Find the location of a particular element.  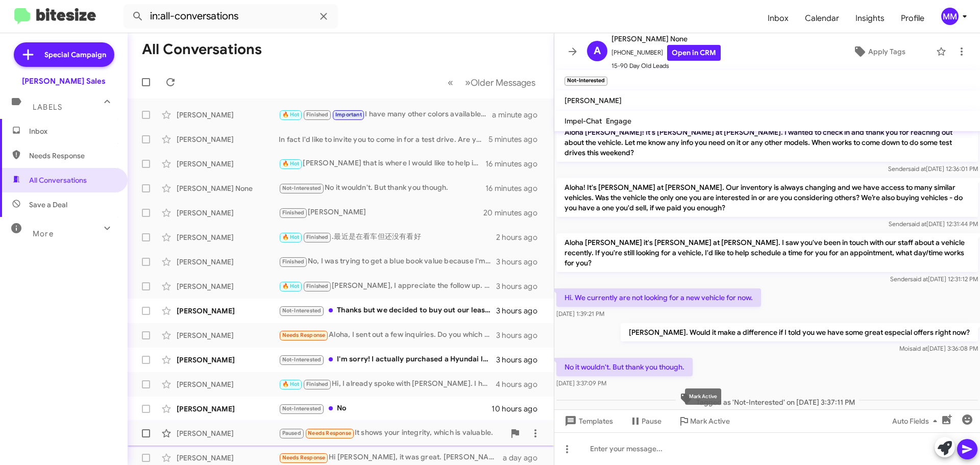

span: Mark Active is located at coordinates (710, 421).